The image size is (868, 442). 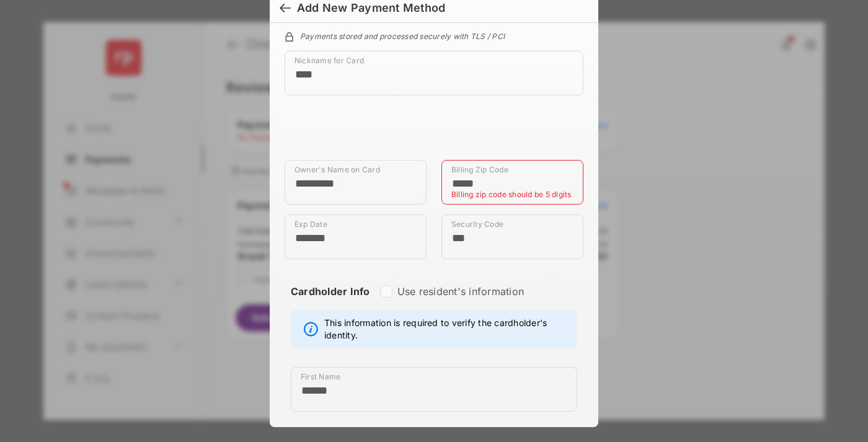 I want to click on div: Add New Payment Method, so click(x=371, y=8).